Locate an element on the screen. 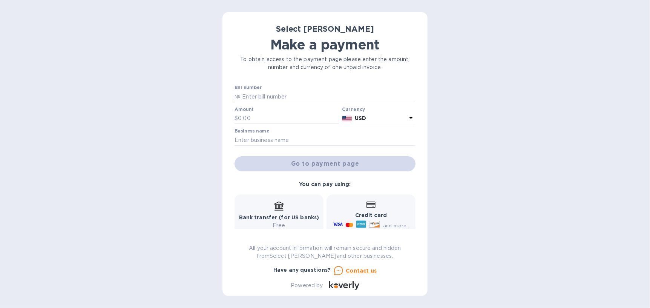 The width and height of the screenshot is (650, 308). p: № is located at coordinates (238, 97).